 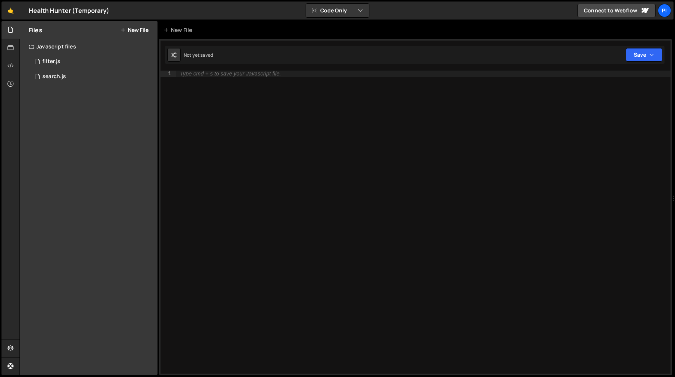 What do you see at coordinates (199, 55) in the screenshot?
I see `div: Not yet saved` at bounding box center [199, 55].